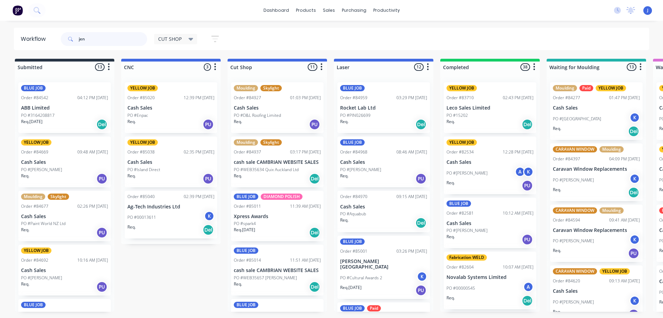 The height and width of the screenshot is (318, 663). What do you see at coordinates (460, 152) in the screenshot?
I see `div: Order #82534` at bounding box center [460, 152].